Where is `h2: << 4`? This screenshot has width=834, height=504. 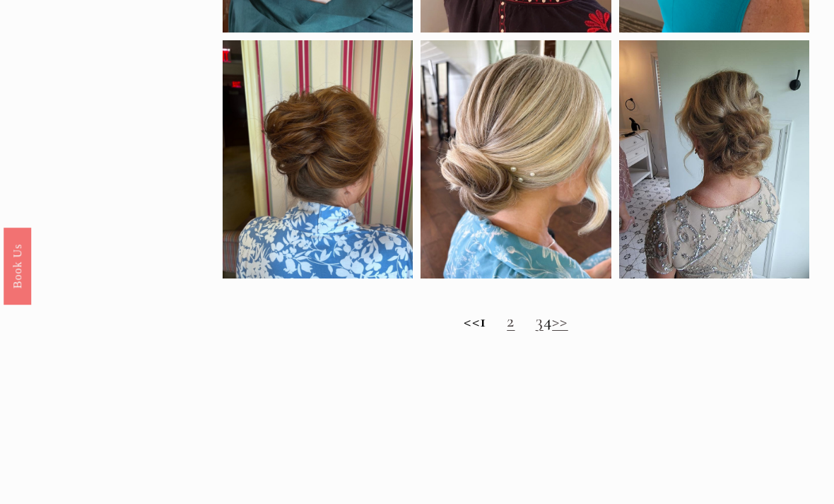 h2: << 4 is located at coordinates (515, 321).